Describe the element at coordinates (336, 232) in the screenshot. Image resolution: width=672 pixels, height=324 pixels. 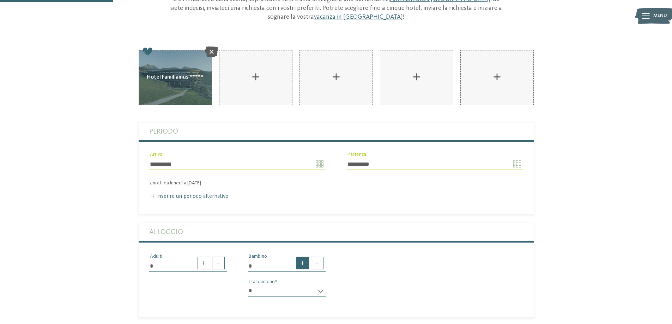
I see `label: Alloggio` at that location.